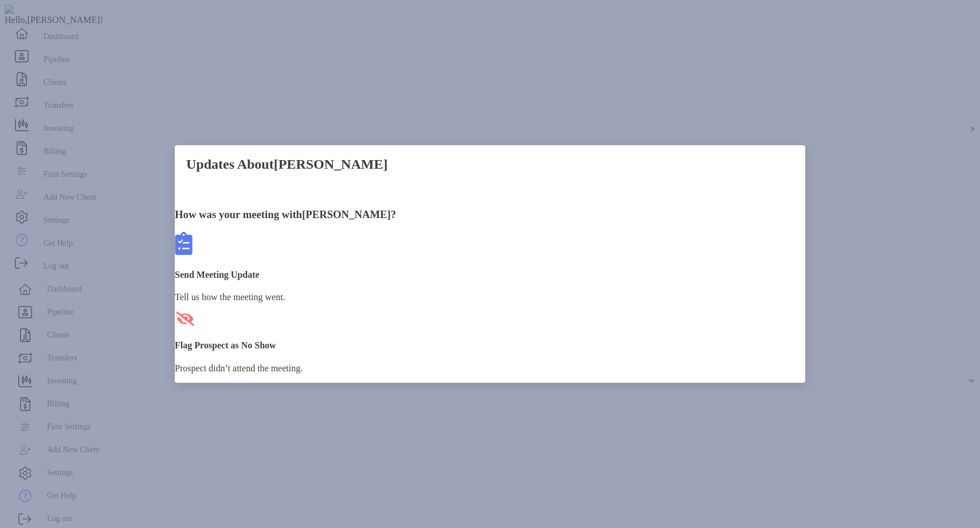  I want to click on img: Send Meeting Update, so click(184, 243).